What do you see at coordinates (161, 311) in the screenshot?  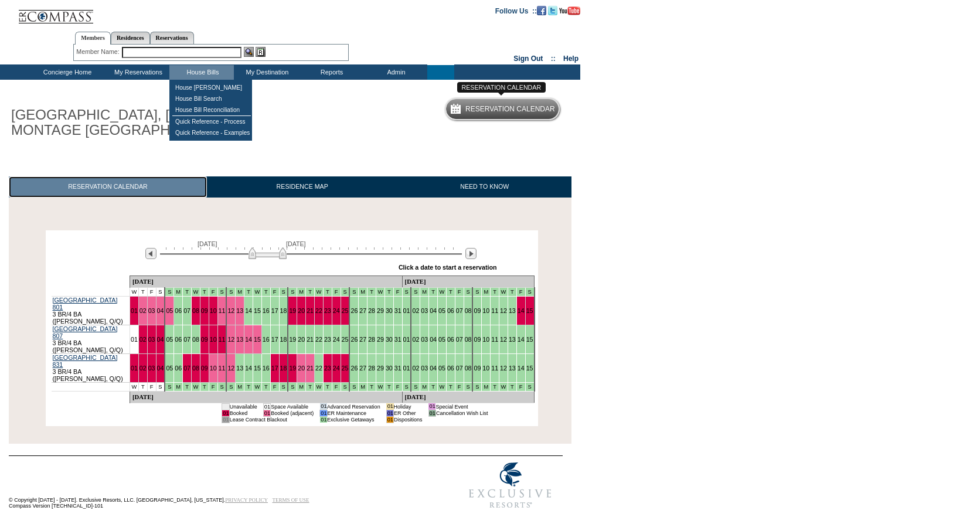 I see `a: 04` at bounding box center [161, 311].